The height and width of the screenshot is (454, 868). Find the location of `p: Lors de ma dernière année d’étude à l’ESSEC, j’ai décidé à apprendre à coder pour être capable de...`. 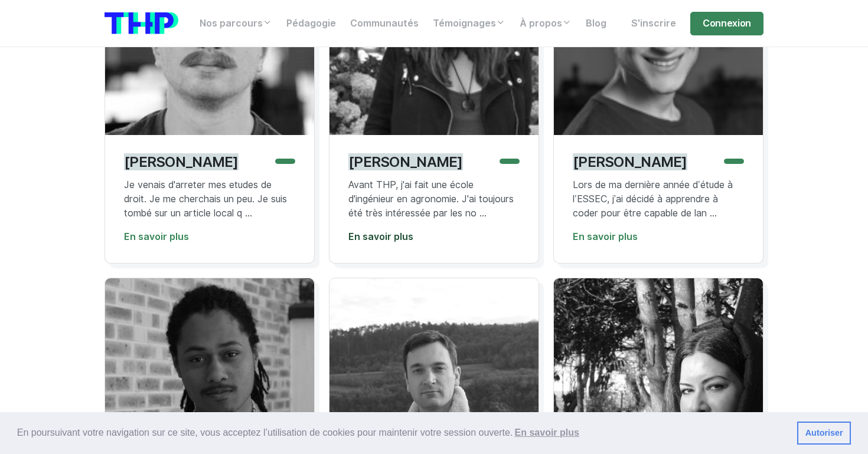

p: Lors de ma dernière année d’étude à l’ESSEC, j’ai décidé à apprendre à coder pour être capable de... is located at coordinates (658, 200).